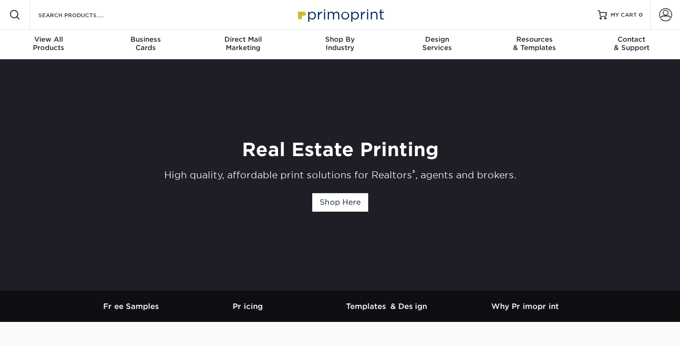 The image size is (680, 346). Describe the element at coordinates (340, 43) in the screenshot. I see `div: Industry` at that location.